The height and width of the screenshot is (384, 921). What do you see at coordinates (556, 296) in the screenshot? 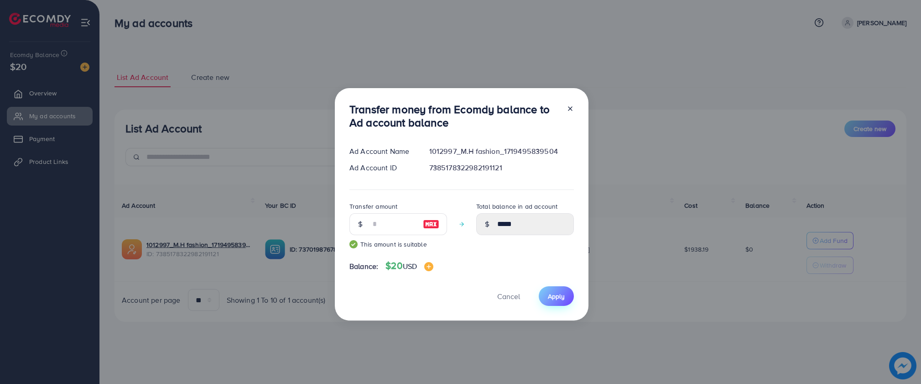
I see `button: Apply` at bounding box center [556, 296].